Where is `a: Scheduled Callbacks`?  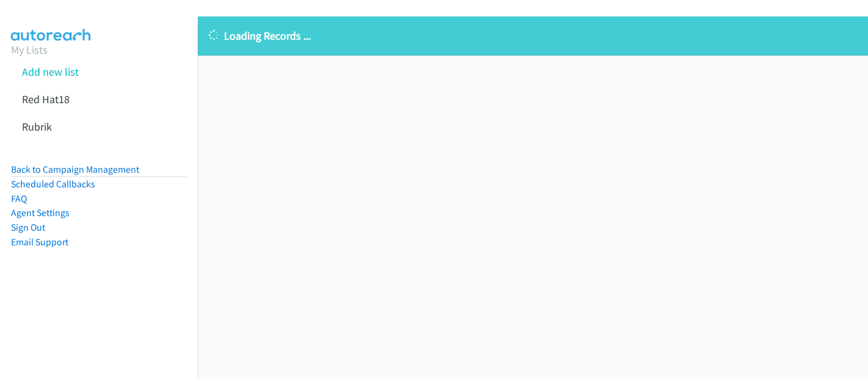
a: Scheduled Callbacks is located at coordinates (53, 184).